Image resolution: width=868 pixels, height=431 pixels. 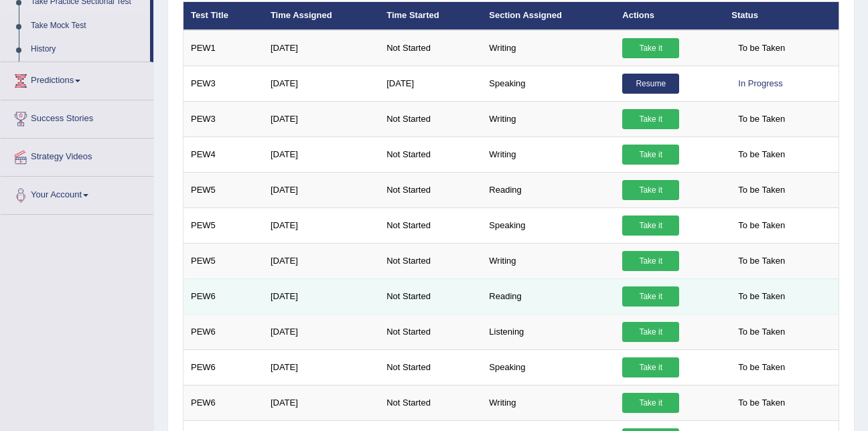 I want to click on a: History, so click(x=88, y=50).